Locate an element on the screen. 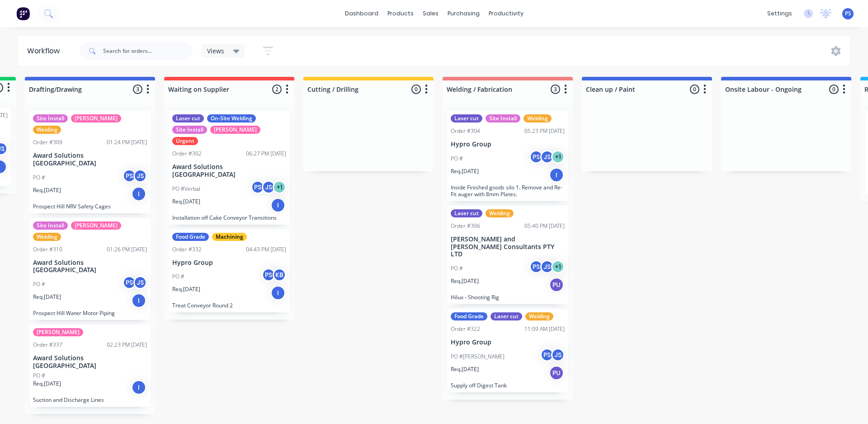  p: Prospect Hill NRV Safety Cages is located at coordinates (90, 206).